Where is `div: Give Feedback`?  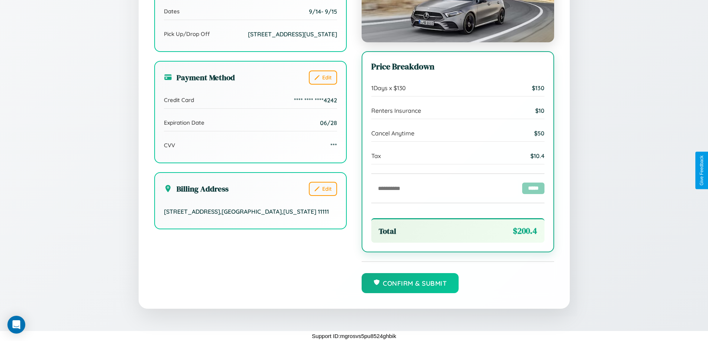 div: Give Feedback is located at coordinates (701, 170).